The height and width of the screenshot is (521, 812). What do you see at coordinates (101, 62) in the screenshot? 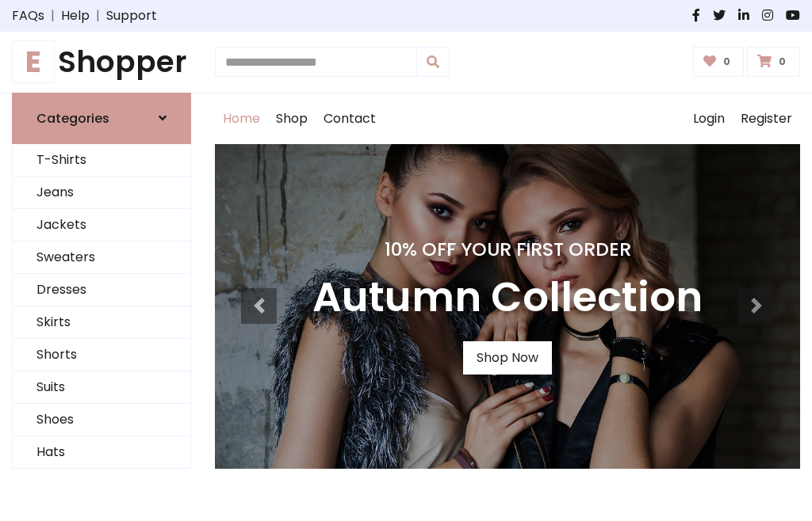
I see `a: EShopper` at bounding box center [101, 62].